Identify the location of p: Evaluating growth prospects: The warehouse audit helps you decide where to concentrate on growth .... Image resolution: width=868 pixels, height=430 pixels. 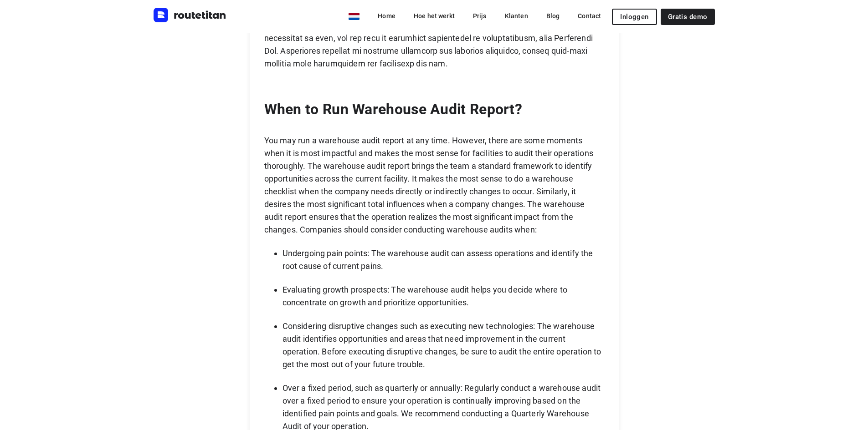
(443, 296).